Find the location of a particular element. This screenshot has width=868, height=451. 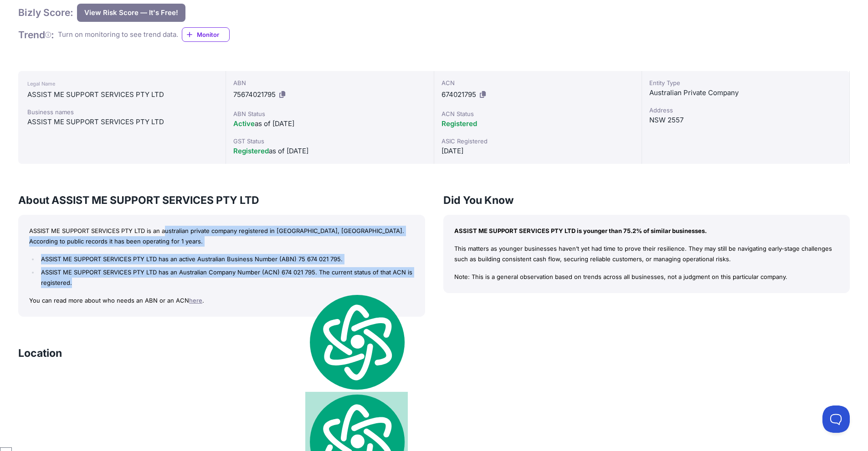

li: ASSIST ME SUPPORT SERVICES PTY LTD has an active Australian Business Number (ABN) 75 674 021 795. is located at coordinates (226, 260).